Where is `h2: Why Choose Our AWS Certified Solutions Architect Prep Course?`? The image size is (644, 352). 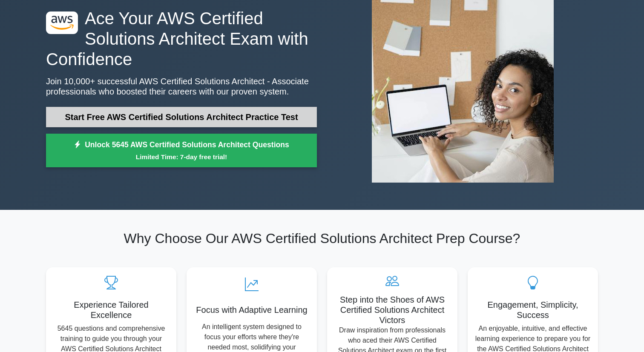 h2: Why Choose Our AWS Certified Solutions Architect Prep Course? is located at coordinates (322, 238).